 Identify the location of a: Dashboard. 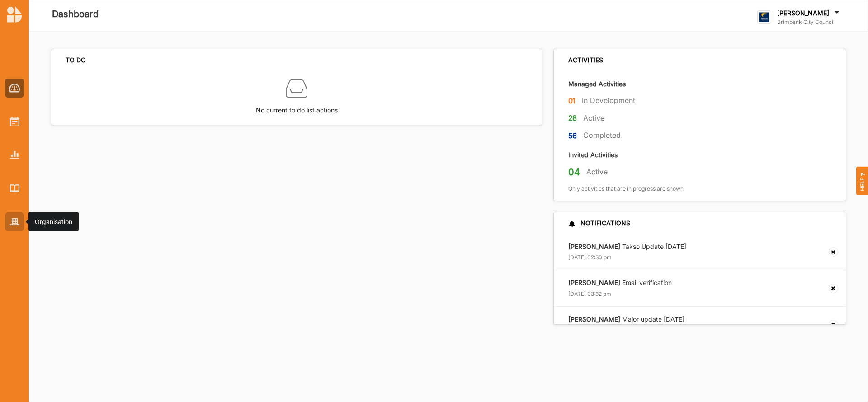
(15, 88).